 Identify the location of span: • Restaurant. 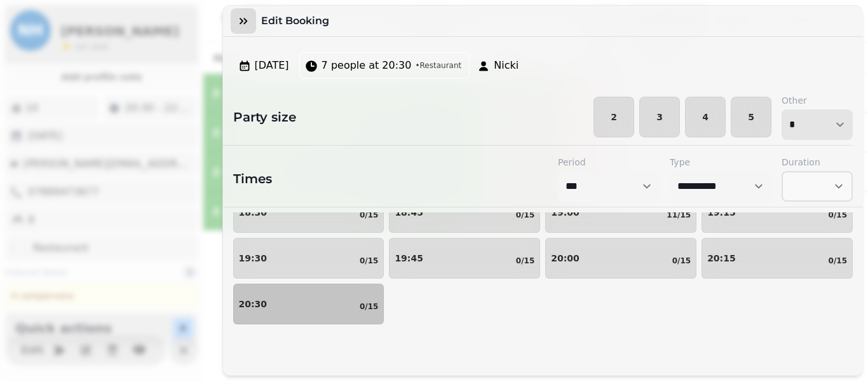
(438, 66).